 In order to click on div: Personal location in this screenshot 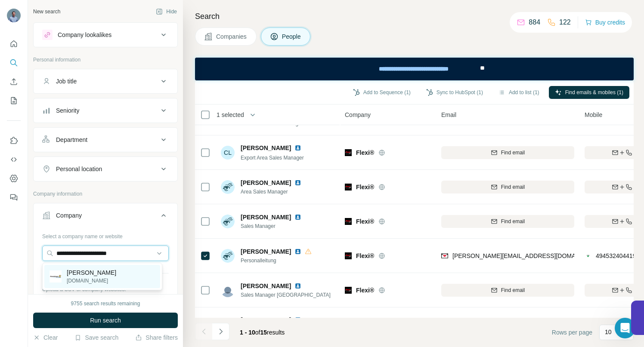, I will do `click(79, 169)`.